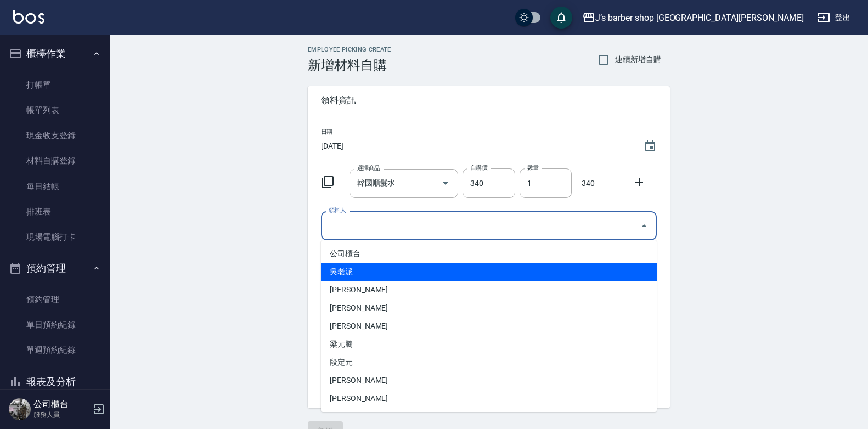 This screenshot has width=868, height=429. I want to click on button: 報表及分析, so click(55, 382).